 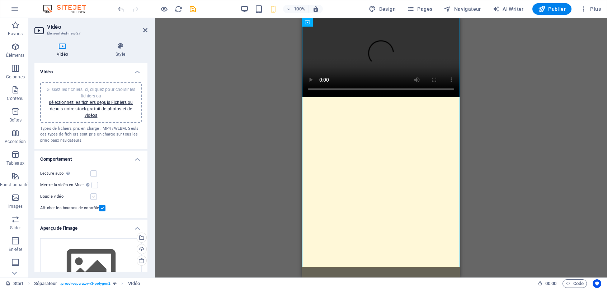 What do you see at coordinates (91, 157) in the screenshot?
I see `h4: Comportement` at bounding box center [91, 157].